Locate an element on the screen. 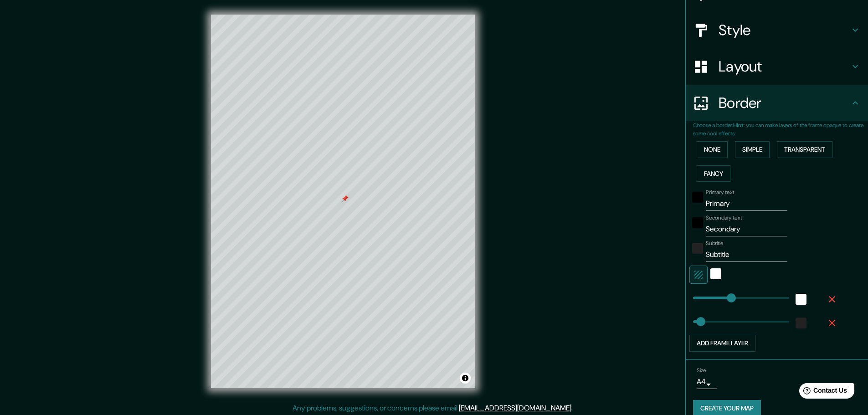  h4: Style is located at coordinates (784, 30).